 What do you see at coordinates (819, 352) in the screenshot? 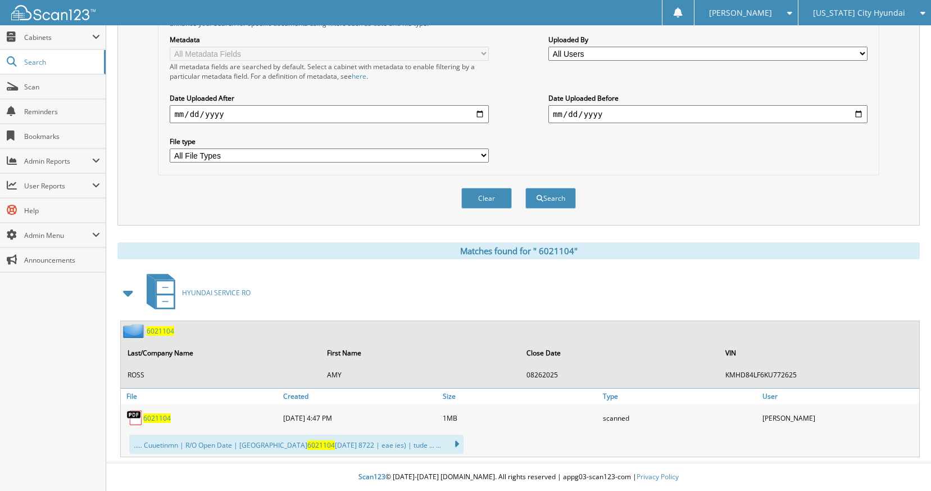
I see `th: VIN` at bounding box center [819, 352].